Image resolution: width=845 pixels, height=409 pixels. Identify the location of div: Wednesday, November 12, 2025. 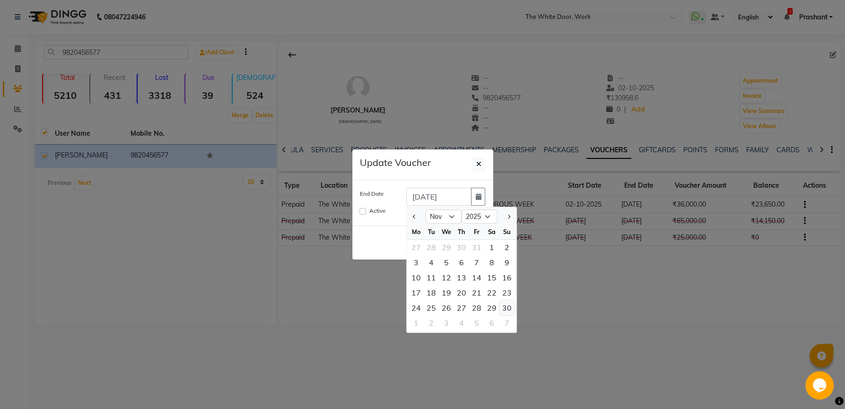
(446, 278).